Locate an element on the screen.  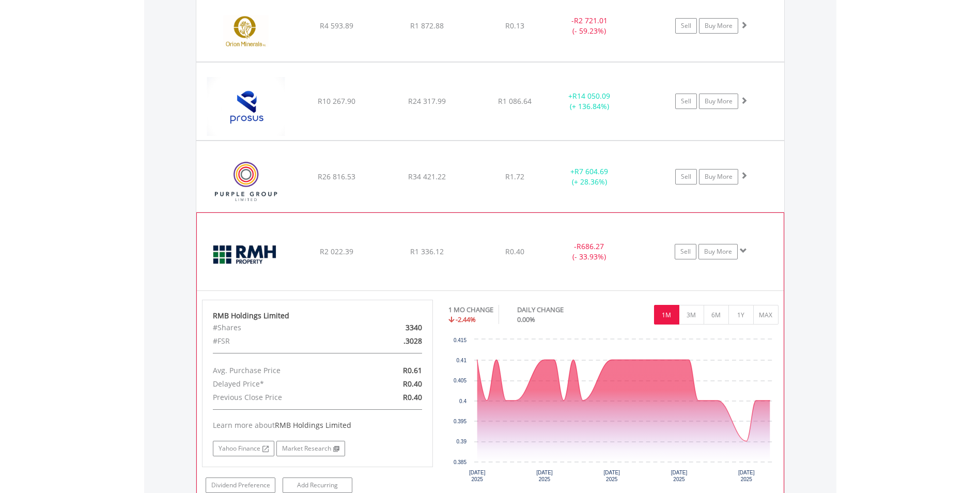
span: R1 336.12 is located at coordinates (427, 251).